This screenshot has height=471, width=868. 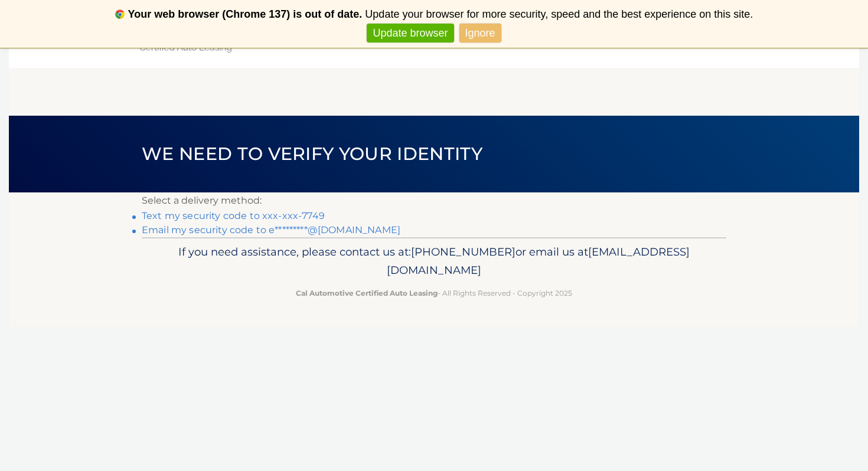 What do you see at coordinates (245, 14) in the screenshot?
I see `b: Your web browser (Chrome 137) is out of date.` at bounding box center [245, 14].